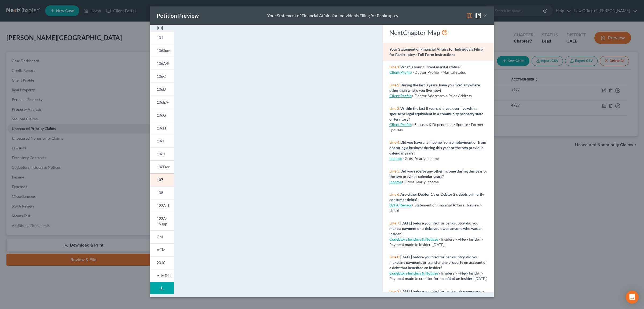 The width and height of the screenshot is (644, 309). Describe the element at coordinates (442, 95) in the screenshot. I see `span: > Debtor Addresses > Prior Address` at that location.